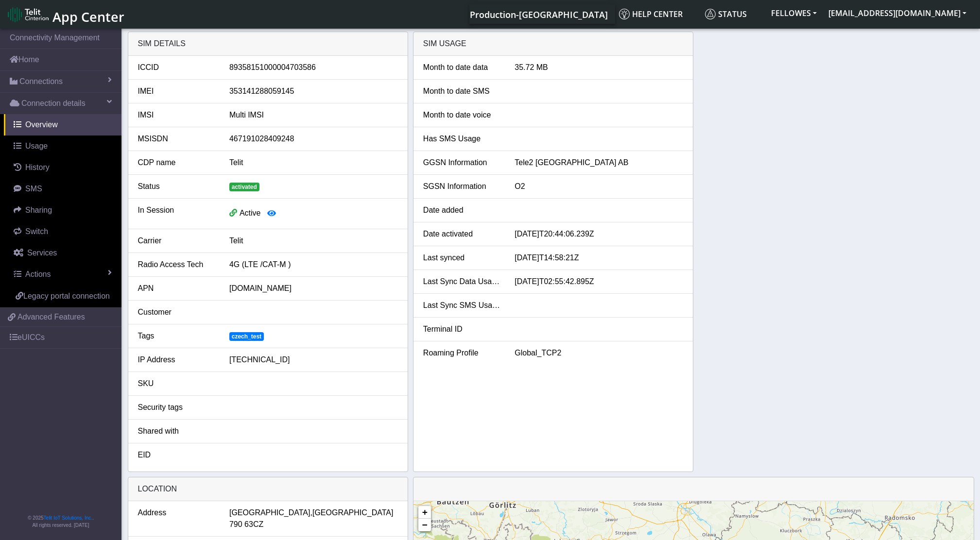 The image size is (980, 540). I want to click on span: Help center, so click(650, 14).